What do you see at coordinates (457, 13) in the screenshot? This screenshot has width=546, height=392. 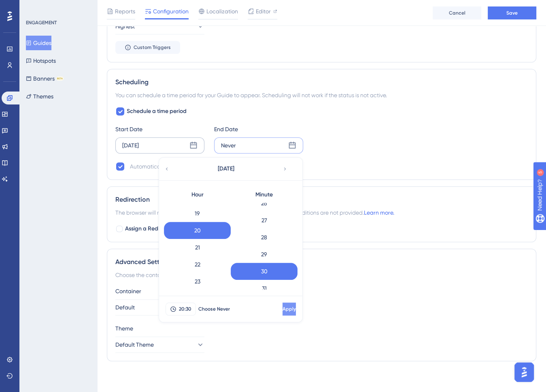 I see `span: Cancel` at bounding box center [457, 13].